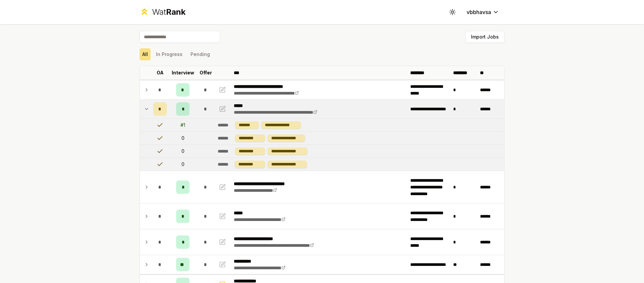  What do you see at coordinates (482, 12) in the screenshot?
I see `button: vbbhavsa` at bounding box center [482, 12].